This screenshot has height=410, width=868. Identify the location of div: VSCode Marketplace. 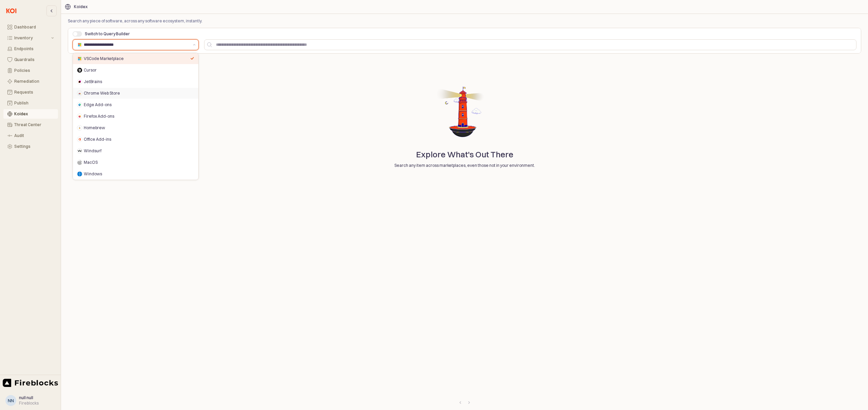
(137, 59).